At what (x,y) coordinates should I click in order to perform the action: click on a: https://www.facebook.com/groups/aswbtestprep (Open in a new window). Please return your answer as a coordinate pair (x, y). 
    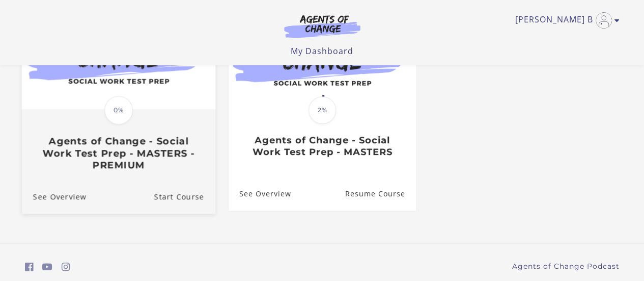
    Looking at the image, I should click on (29, 267).